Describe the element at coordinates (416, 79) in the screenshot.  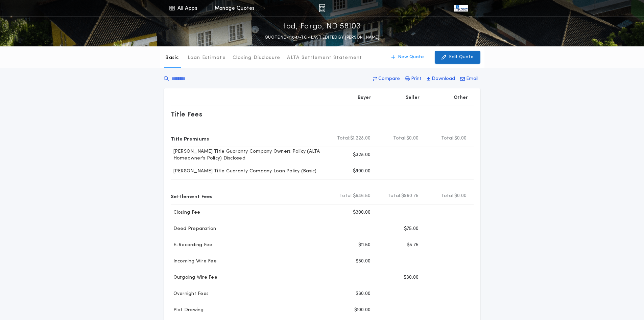
I see `p: Print` at that location.